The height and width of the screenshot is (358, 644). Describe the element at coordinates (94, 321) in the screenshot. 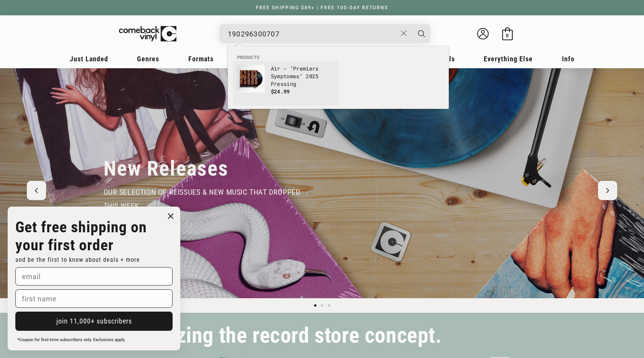

I see `button: join 11,000+ subscribers` at that location.